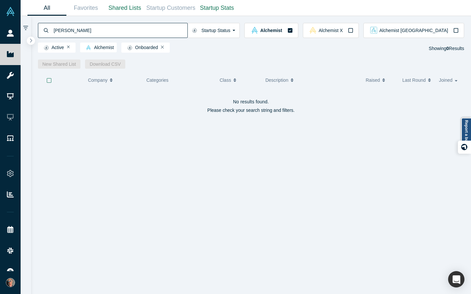  I want to click on img: alchemist_aj Vault Logo, so click(374, 30).